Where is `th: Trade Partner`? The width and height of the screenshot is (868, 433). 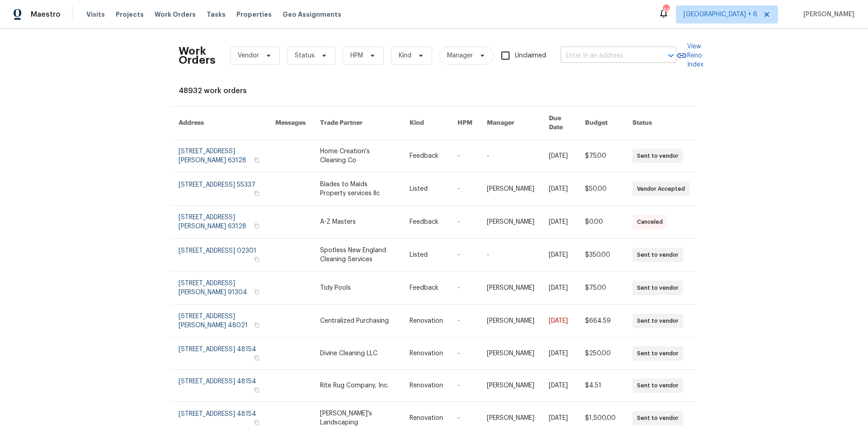 th: Trade Partner is located at coordinates (357, 123).